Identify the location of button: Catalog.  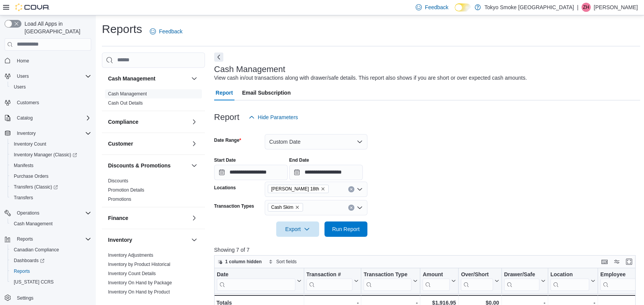
(48, 118).